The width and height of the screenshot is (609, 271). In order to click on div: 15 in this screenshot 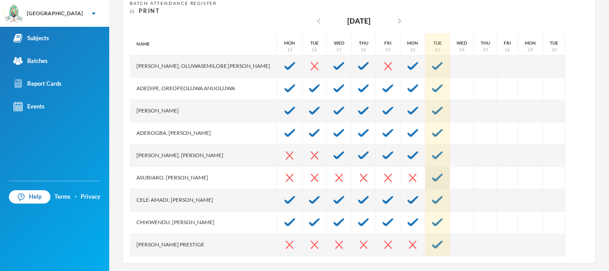, I will do `click(290, 49)`.